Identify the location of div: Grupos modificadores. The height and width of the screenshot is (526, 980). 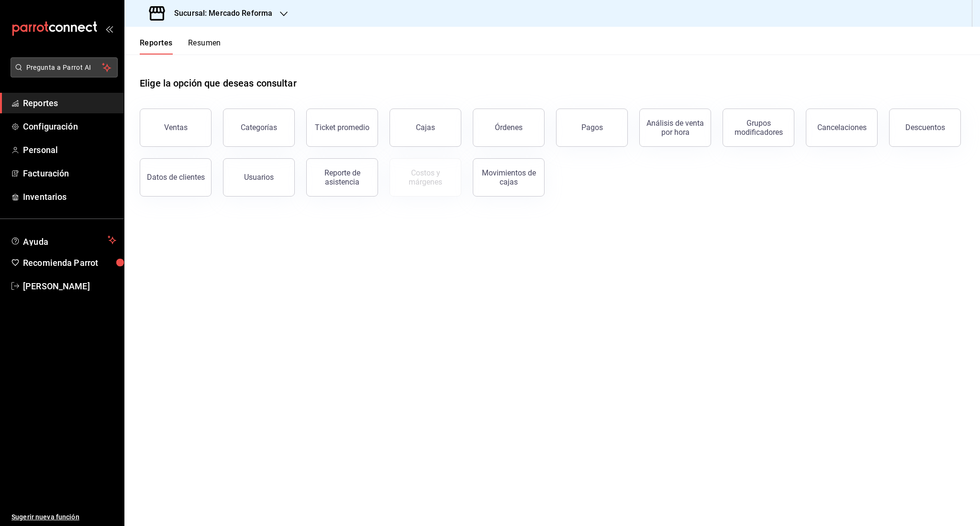
(759, 128).